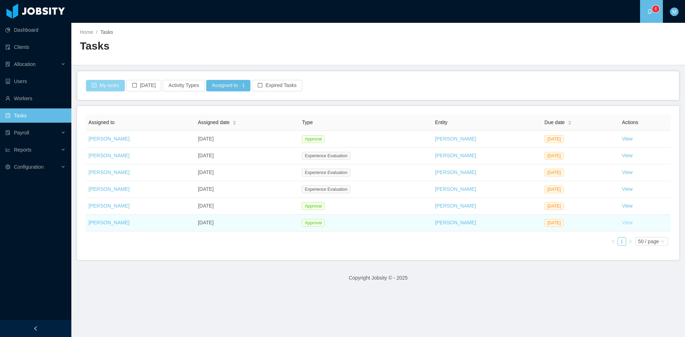  Describe the element at coordinates (656, 9) in the screenshot. I see `p: 6` at that location.